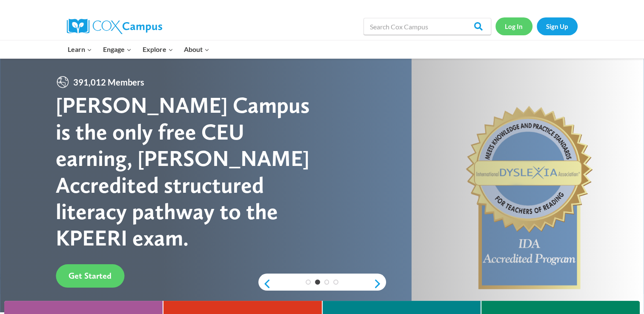  I want to click on a: 4, so click(336, 282).